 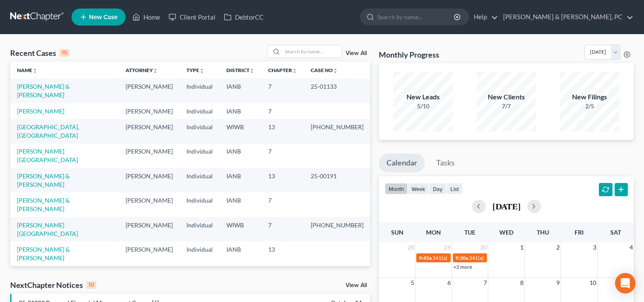 What do you see at coordinates (590, 106) in the screenshot?
I see `div: 2/5` at bounding box center [590, 106].